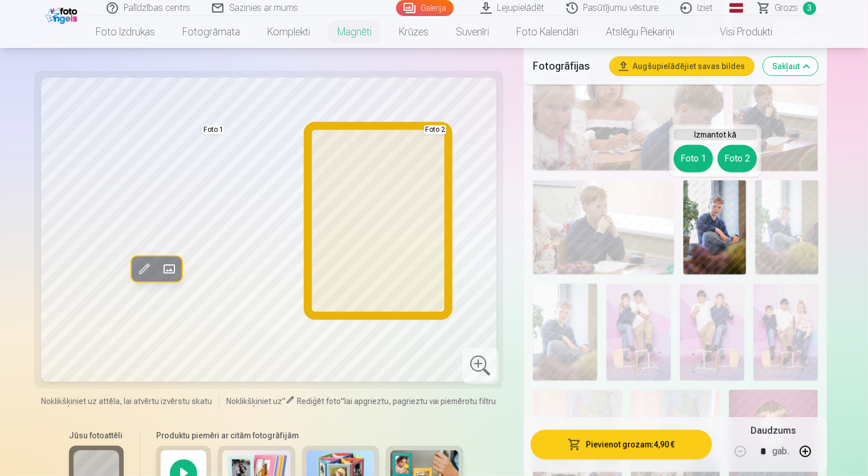 The height and width of the screenshot is (476, 868). What do you see at coordinates (309, 436) in the screenshot?
I see `h6: Produktu piemēri ar citām fotogrāfijām` at bounding box center [309, 436].